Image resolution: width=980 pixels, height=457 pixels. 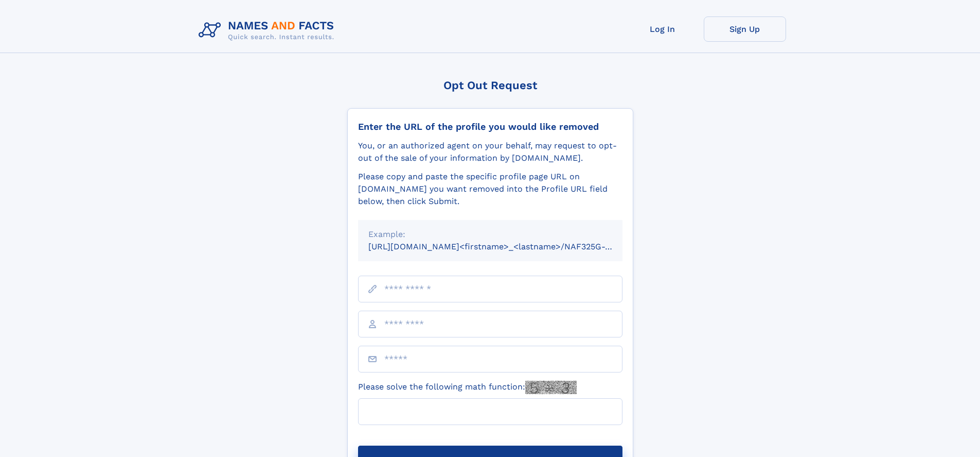 I want to click on a: Sign Up, so click(x=745, y=29).